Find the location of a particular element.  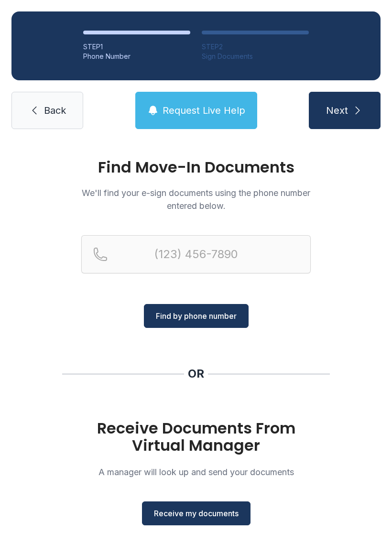

div: Sign Documents is located at coordinates (255, 56).